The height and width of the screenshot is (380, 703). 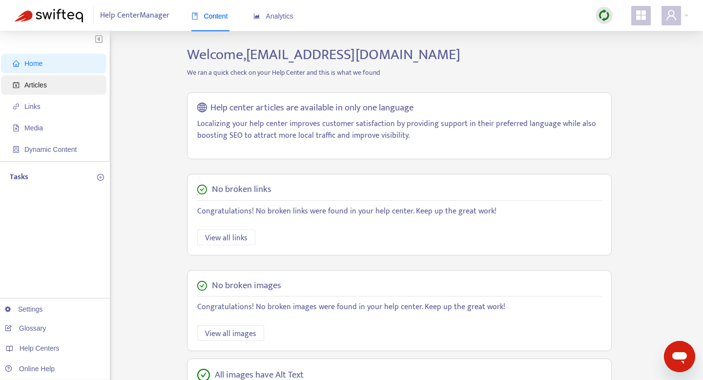 I want to click on span: area-chart, so click(x=257, y=16).